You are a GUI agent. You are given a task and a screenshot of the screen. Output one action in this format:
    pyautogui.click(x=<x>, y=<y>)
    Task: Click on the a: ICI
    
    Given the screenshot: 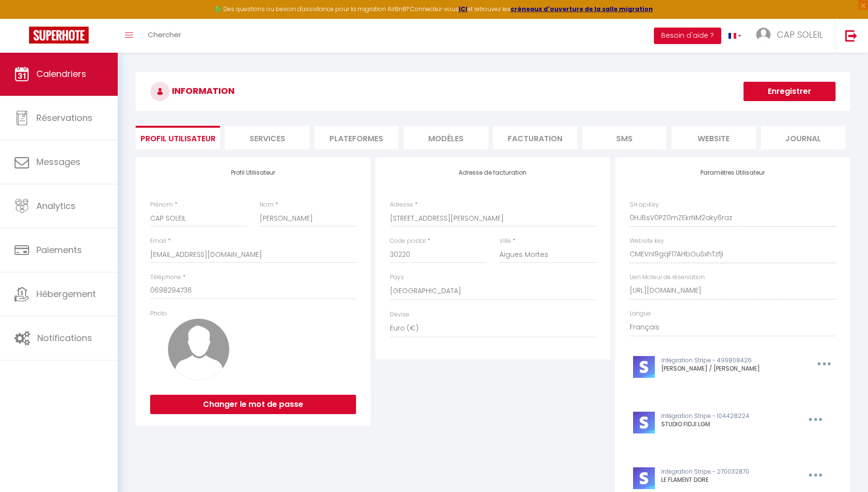 What is the action you would take?
    pyautogui.click(x=463, y=9)
    